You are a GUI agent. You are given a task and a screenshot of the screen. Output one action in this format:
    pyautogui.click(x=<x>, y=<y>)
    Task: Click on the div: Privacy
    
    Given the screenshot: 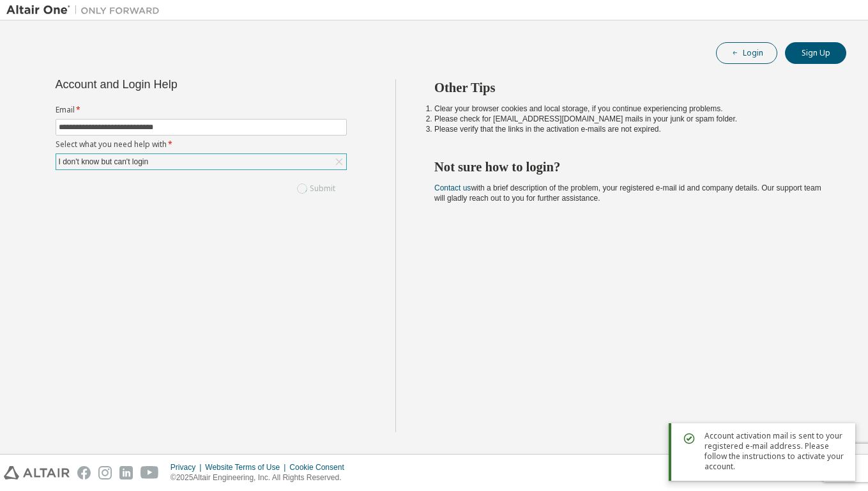 What is the action you would take?
    pyautogui.click(x=188, y=467)
    